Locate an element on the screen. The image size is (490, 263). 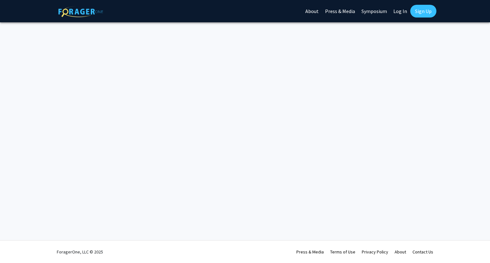
a: Sign Up is located at coordinates (423, 11).